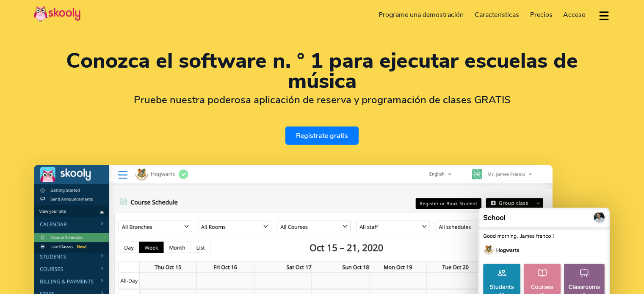 The height and width of the screenshot is (294, 644). Describe the element at coordinates (574, 15) in the screenshot. I see `a: Acceso` at that location.